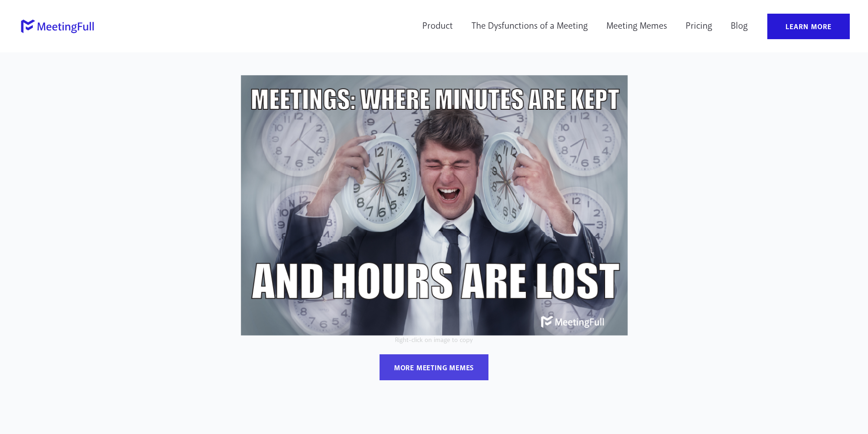 The image size is (868, 434). I want to click on a: Pricing, so click(699, 27).